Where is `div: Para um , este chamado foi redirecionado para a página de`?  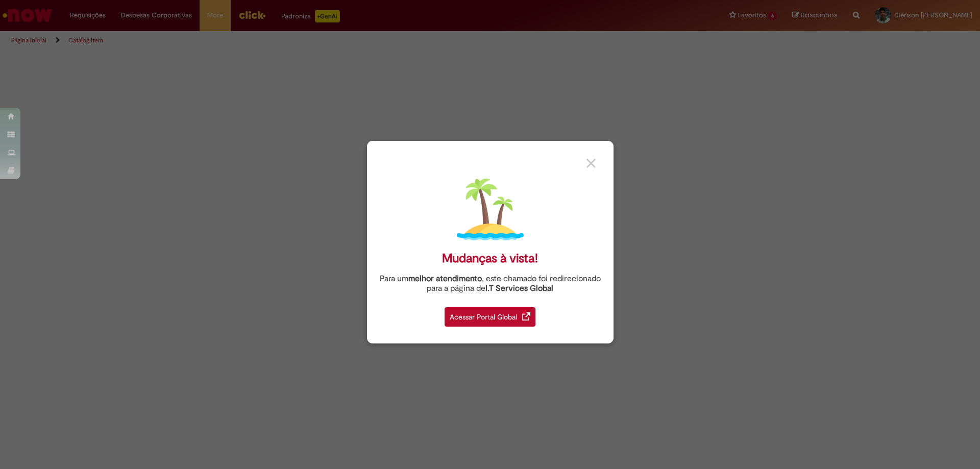
div: Para um , este chamado foi redirecionado para a página de is located at coordinates (490, 284).